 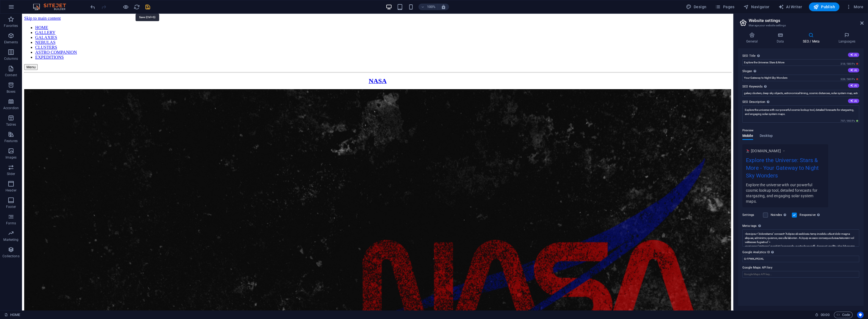 I want to click on p: Features, so click(x=11, y=141).